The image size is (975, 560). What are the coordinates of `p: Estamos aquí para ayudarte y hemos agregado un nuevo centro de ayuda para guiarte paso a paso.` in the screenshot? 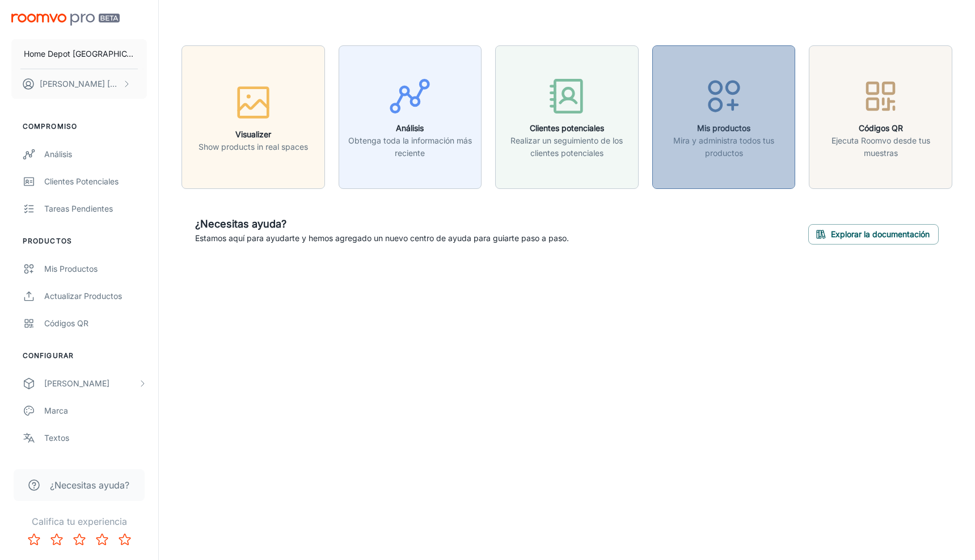 It's located at (382, 238).